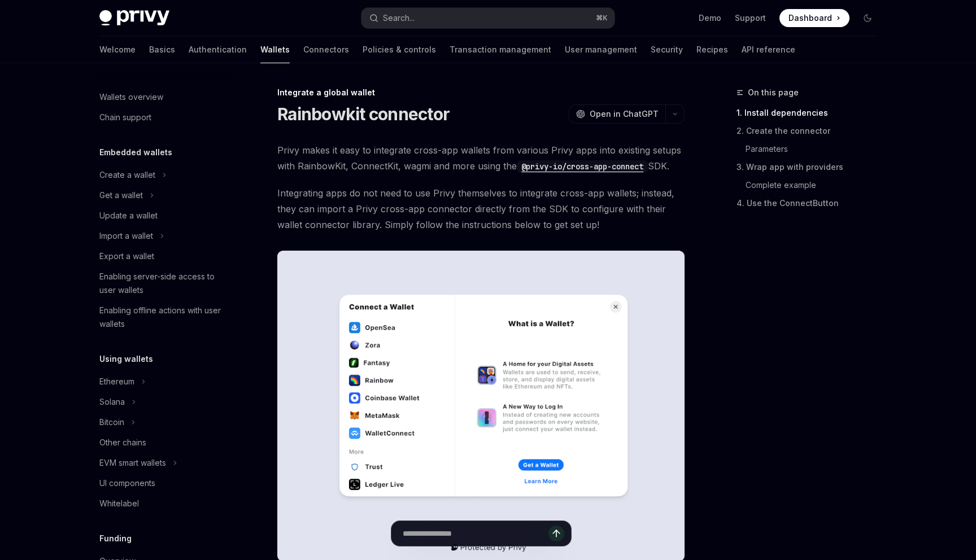 This screenshot has height=560, width=976. I want to click on div: Chain support, so click(125, 117).